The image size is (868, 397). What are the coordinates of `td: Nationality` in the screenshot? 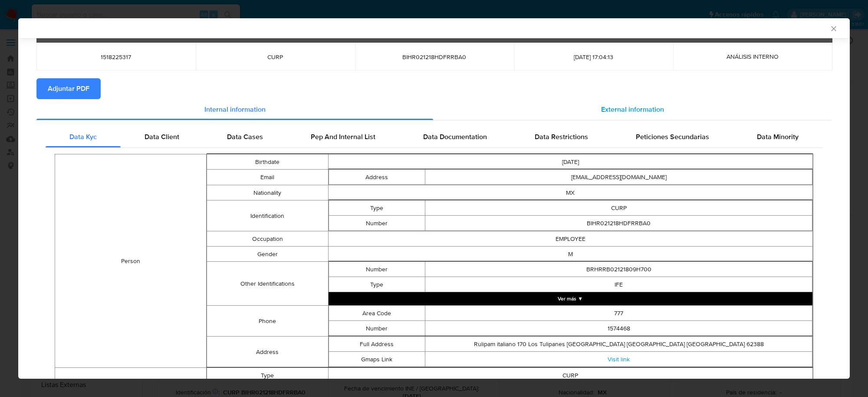 It's located at (268, 193).